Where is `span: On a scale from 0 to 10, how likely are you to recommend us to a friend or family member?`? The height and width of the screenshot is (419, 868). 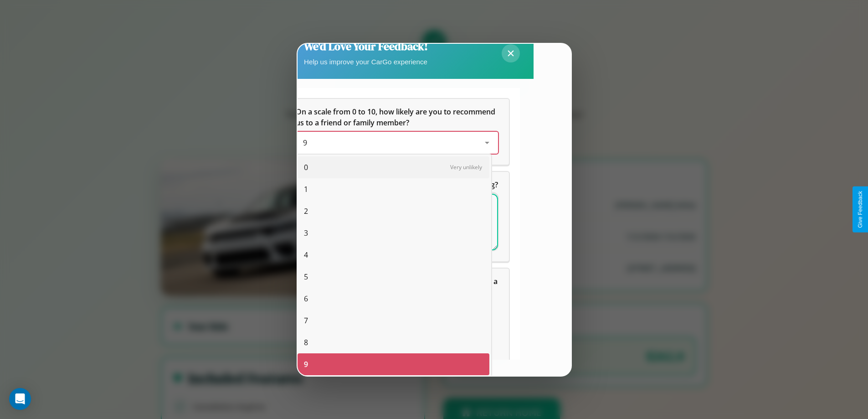
span: On a scale from 0 to 10, how likely are you to recommend us to a friend or family member? is located at coordinates (396, 117).